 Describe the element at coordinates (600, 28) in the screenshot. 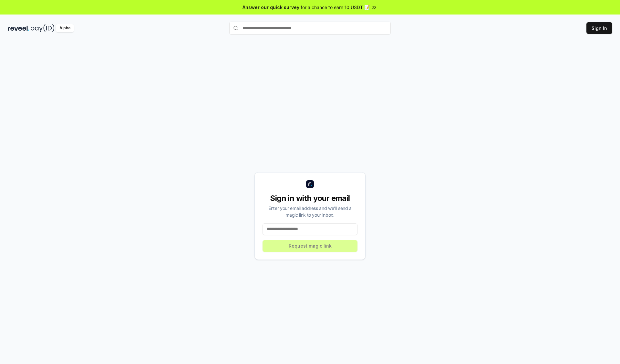

I see `button: Sign In` at that location.